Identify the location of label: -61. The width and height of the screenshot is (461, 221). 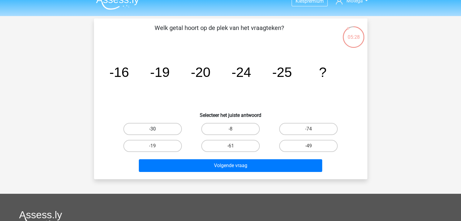
(231, 146).